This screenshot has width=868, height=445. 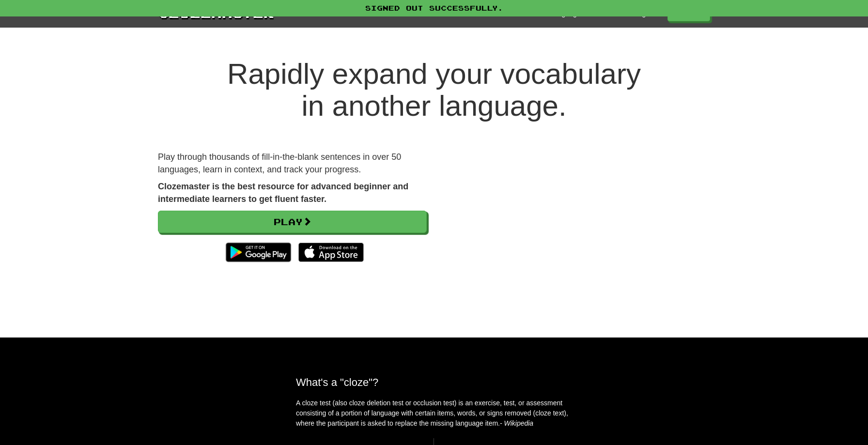 What do you see at coordinates (516, 423) in the screenshot?
I see `em: - Wikipedia` at bounding box center [516, 423].